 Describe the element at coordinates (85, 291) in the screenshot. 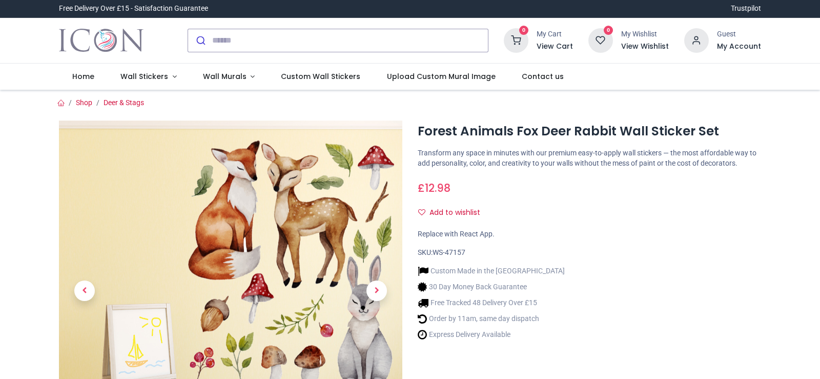

I see `span: Previous` at that location.